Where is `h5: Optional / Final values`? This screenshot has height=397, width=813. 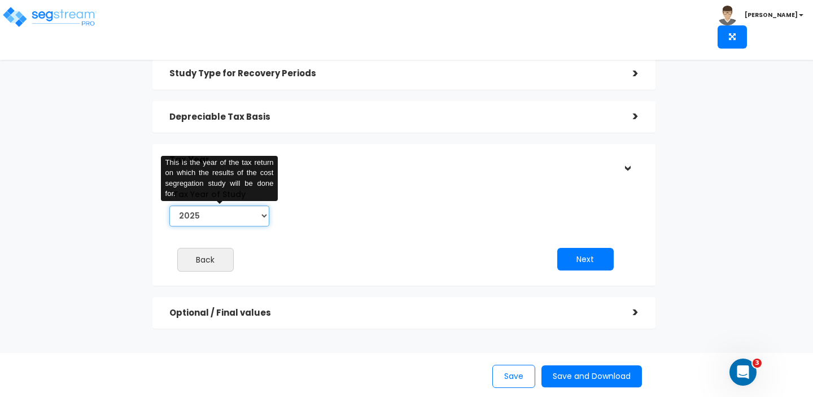 h5: Optional / Final values is located at coordinates (392, 313).